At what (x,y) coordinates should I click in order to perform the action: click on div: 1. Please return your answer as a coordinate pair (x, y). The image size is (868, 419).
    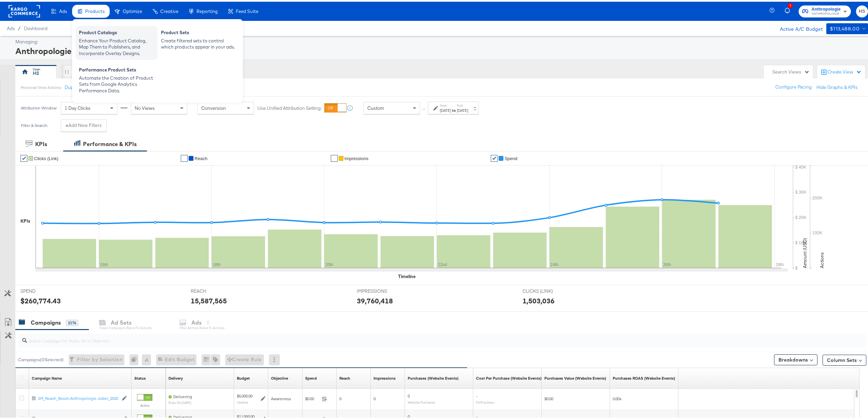
    Looking at the image, I should click on (790, 4).